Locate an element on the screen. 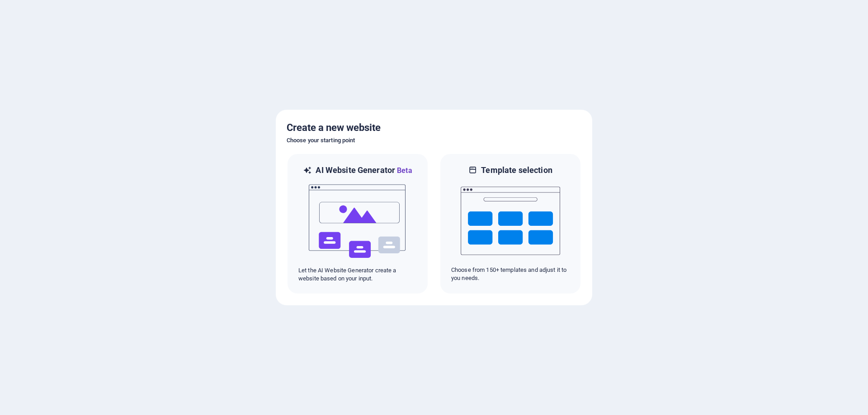 The image size is (868, 415). h6: Choose your starting point is located at coordinates (434, 140).